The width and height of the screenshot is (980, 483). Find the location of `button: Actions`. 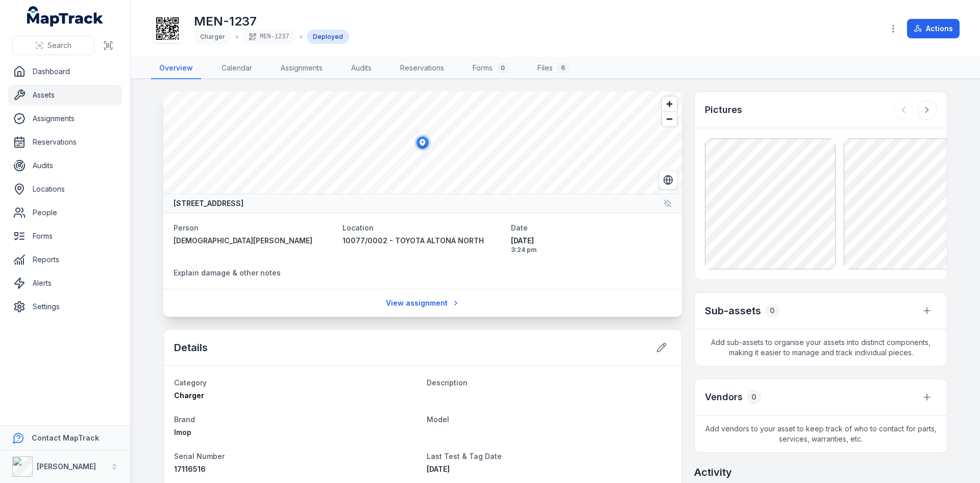

button: Actions is located at coordinates (933, 29).